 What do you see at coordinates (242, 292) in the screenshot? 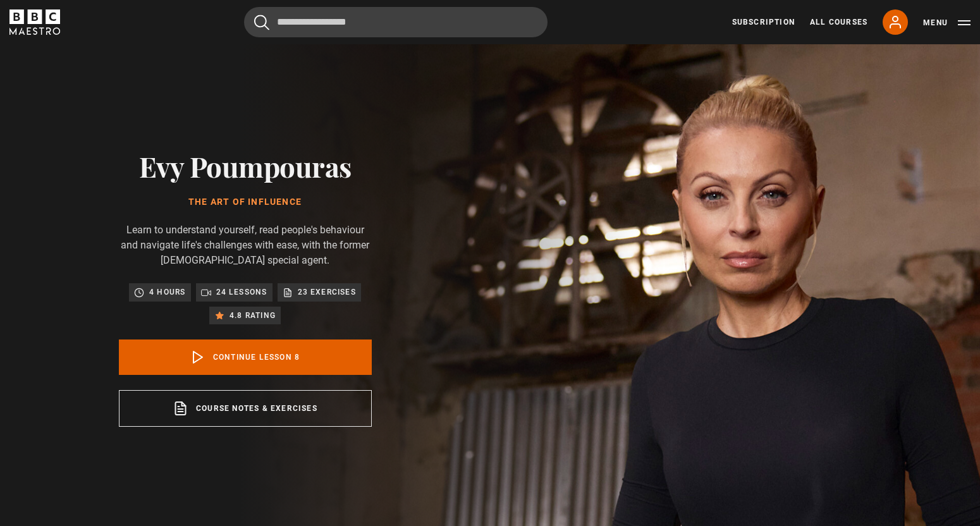
I see `p: 24 lessons` at bounding box center [242, 292].